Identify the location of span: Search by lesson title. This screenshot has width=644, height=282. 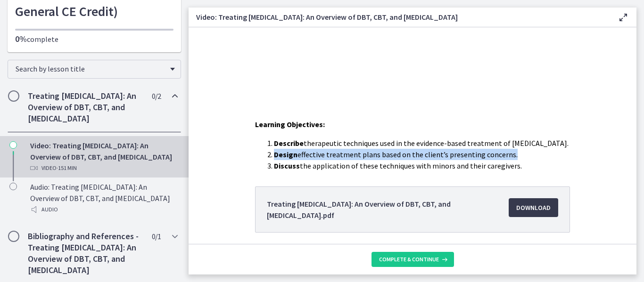
(90, 68).